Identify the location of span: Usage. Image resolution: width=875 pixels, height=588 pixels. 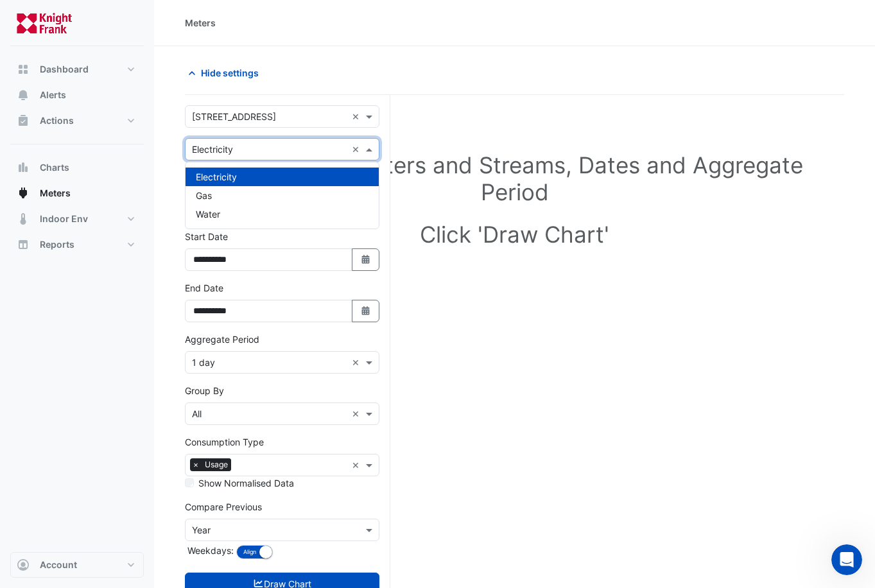
(216, 465).